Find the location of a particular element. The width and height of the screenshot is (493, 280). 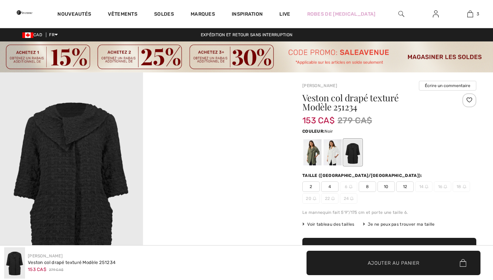

span: CAD is located at coordinates (33, 35).